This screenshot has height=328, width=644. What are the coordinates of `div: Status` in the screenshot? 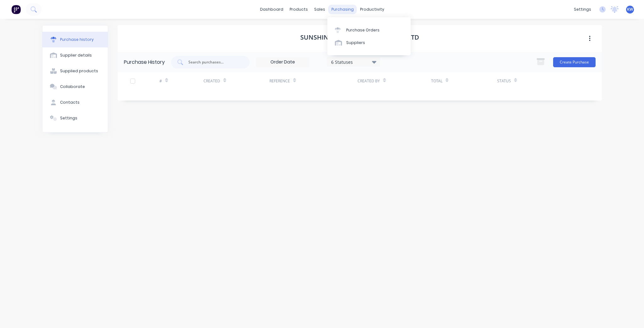 It's located at (504, 81).